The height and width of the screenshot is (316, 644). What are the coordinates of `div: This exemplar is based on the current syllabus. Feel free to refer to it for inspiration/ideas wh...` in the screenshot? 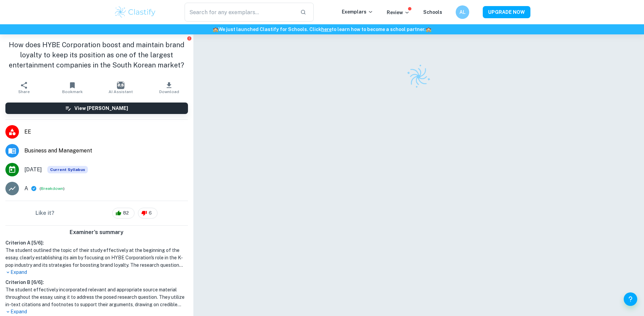 It's located at (67, 170).